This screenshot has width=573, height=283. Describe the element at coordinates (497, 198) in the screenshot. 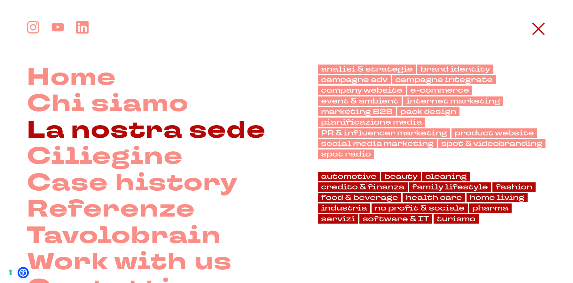

I see `a: home living` at that location.